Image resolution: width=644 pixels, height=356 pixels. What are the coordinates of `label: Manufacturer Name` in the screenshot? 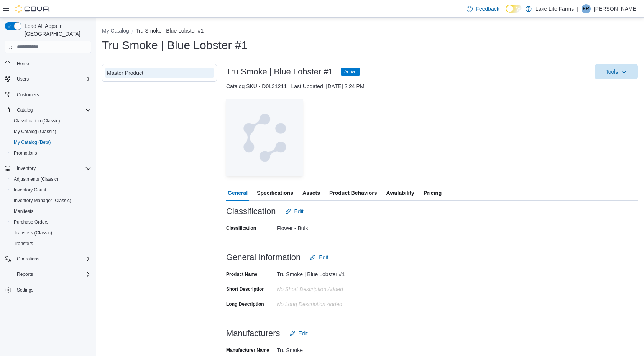 It's located at (247, 350).